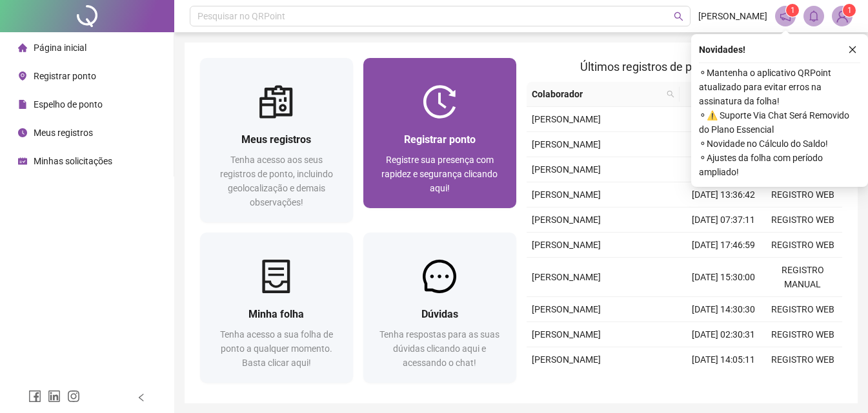  What do you see at coordinates (780, 144) in the screenshot?
I see `span: ⚬ Novidade no Cálculo do Saldo!` at bounding box center [780, 144].